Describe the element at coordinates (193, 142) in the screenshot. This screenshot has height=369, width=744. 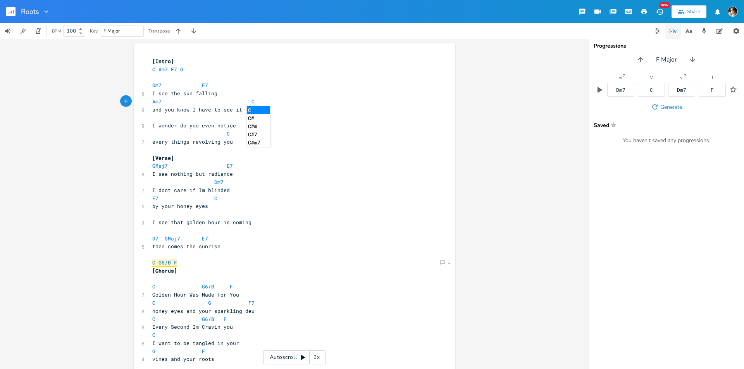
I see `span: every things revolving you` at that location.